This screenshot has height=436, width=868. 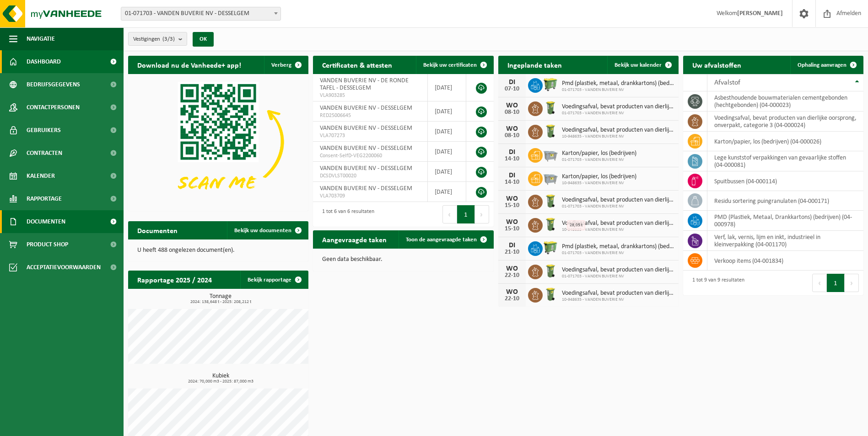 What do you see at coordinates (512, 253) in the screenshot?
I see `div: 21-10` at bounding box center [512, 253].